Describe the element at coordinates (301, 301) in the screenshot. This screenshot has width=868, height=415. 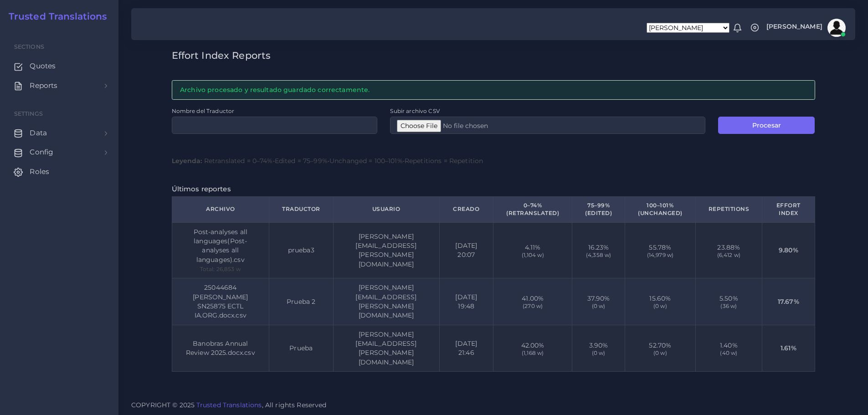
I see `td: Prueba 2` at that location.